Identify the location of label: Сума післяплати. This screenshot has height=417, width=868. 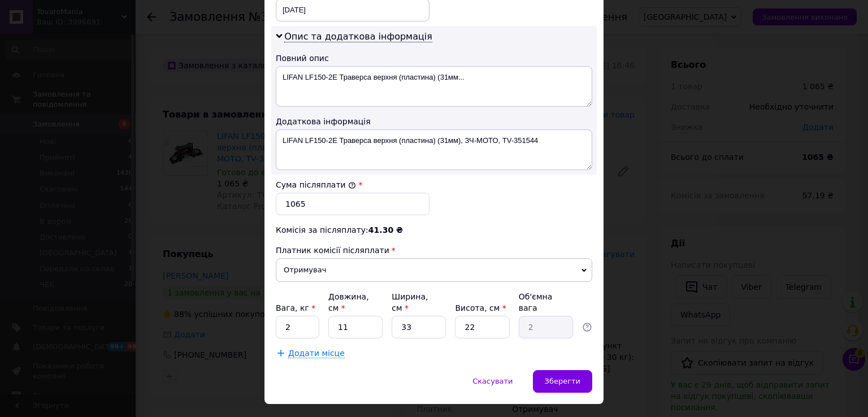
(316, 185).